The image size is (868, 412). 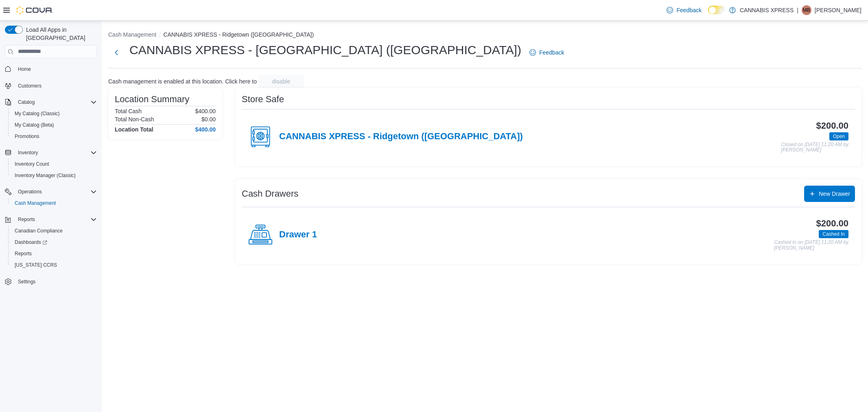 What do you see at coordinates (128, 111) in the screenshot?
I see `h6: Total Cash` at bounding box center [128, 111].